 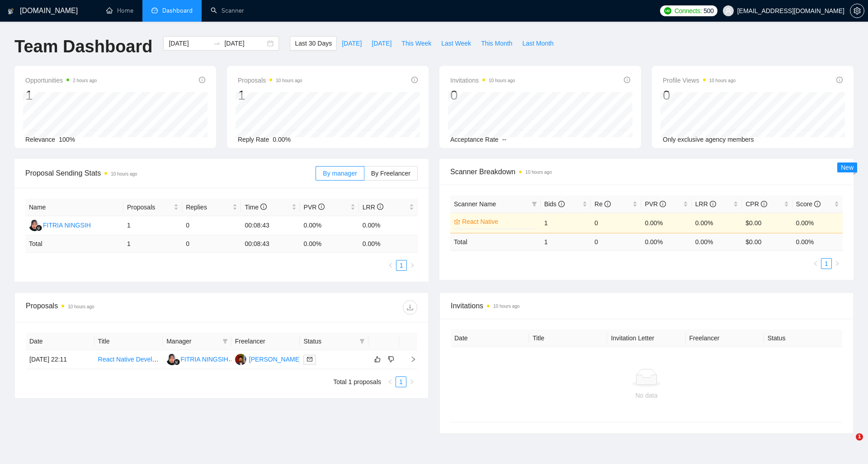 I want to click on span: Profile Views, so click(x=699, y=80).